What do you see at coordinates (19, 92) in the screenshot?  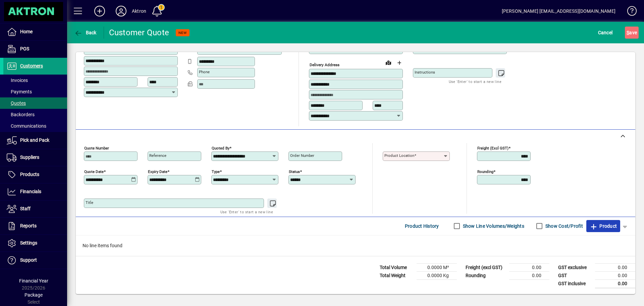 I see `span: Payments` at bounding box center [19, 92].